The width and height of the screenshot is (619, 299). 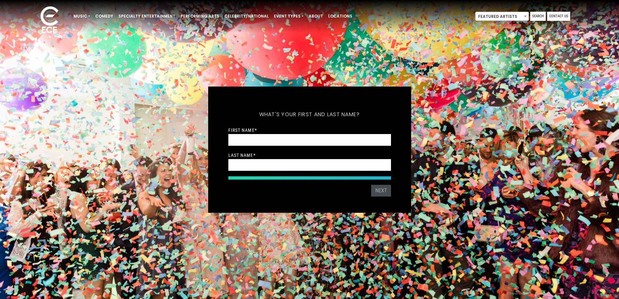 What do you see at coordinates (49, 20) in the screenshot?
I see `img: ece_new_logo_whitev2-1.png` at bounding box center [49, 20].